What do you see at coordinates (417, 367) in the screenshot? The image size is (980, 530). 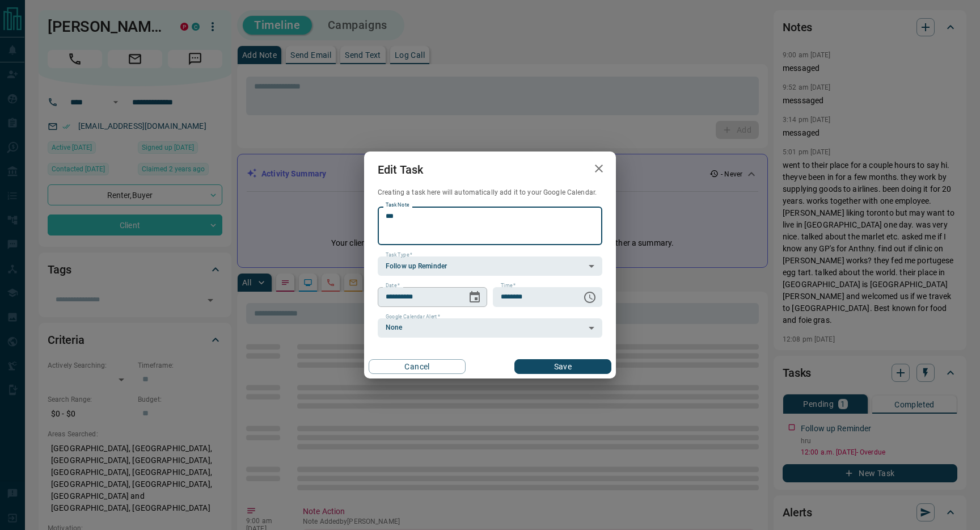 I see `button: Cancel` at bounding box center [417, 367].